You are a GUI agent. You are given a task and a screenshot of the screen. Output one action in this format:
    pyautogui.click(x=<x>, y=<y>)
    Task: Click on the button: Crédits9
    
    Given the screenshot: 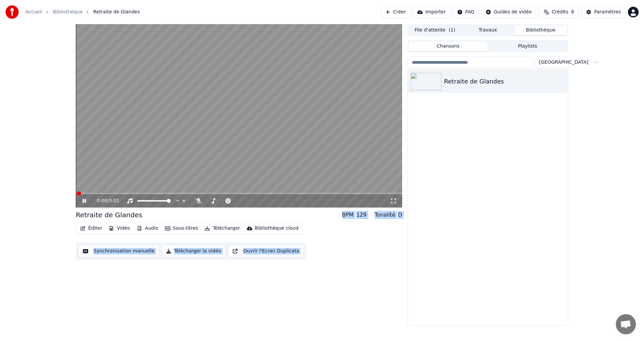 What is the action you would take?
    pyautogui.click(x=559, y=12)
    